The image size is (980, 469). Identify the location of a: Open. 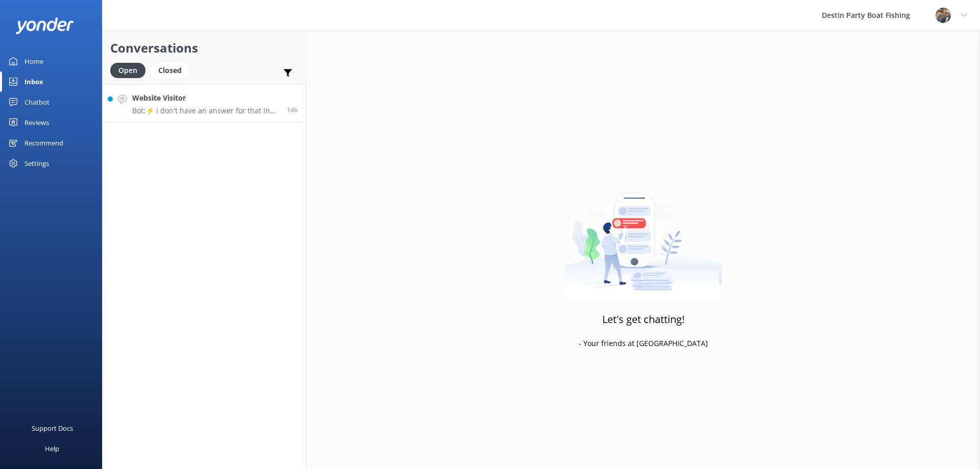
(130, 70).